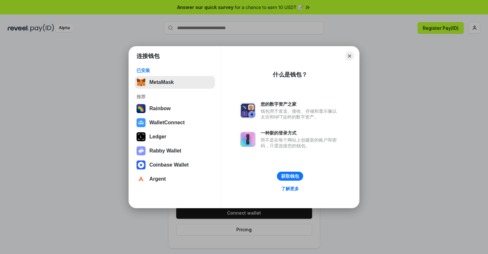  I want to click on button: Coinbase Wallet, so click(175, 165).